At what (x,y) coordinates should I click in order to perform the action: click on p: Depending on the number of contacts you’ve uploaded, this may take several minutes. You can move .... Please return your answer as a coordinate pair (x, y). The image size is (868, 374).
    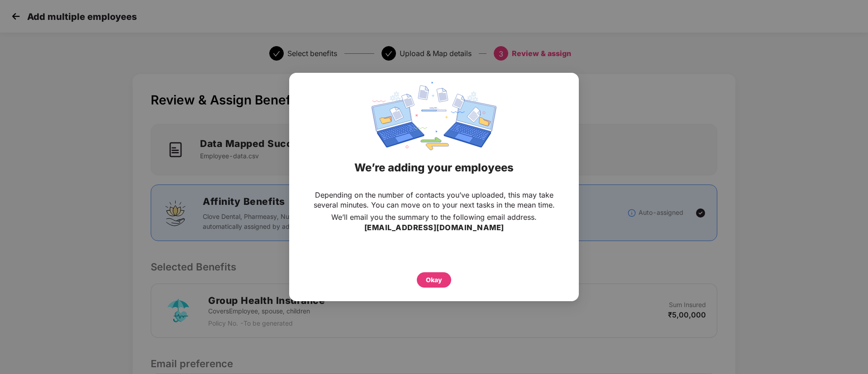
    Looking at the image, I should click on (434, 200).